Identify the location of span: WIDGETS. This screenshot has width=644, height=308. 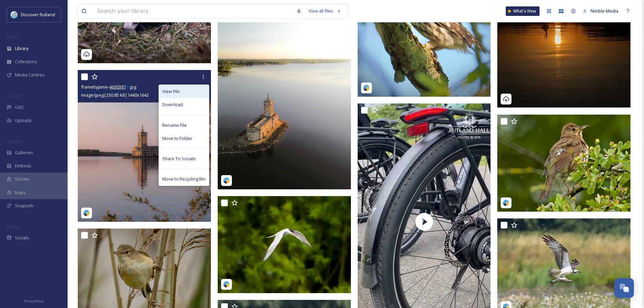
(14, 141).